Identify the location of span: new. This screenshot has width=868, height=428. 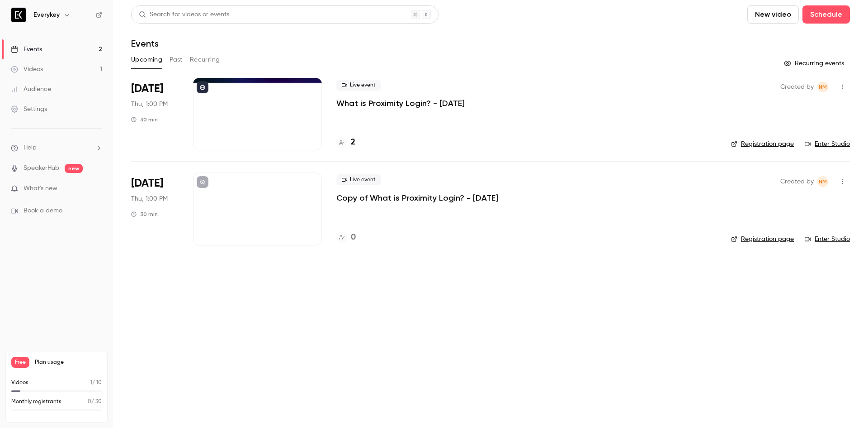
(74, 169).